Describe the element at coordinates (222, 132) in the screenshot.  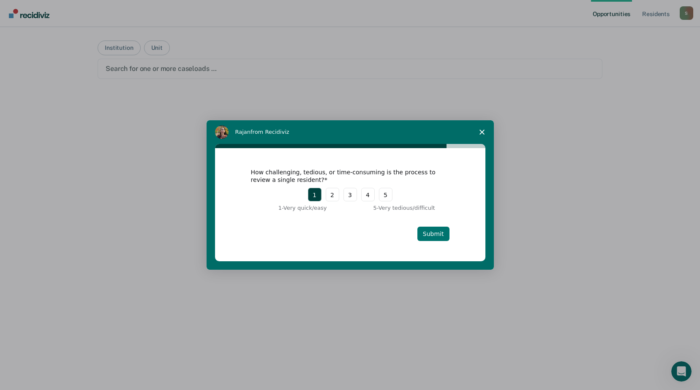
I see `img: Profile image for Rajan` at that location.